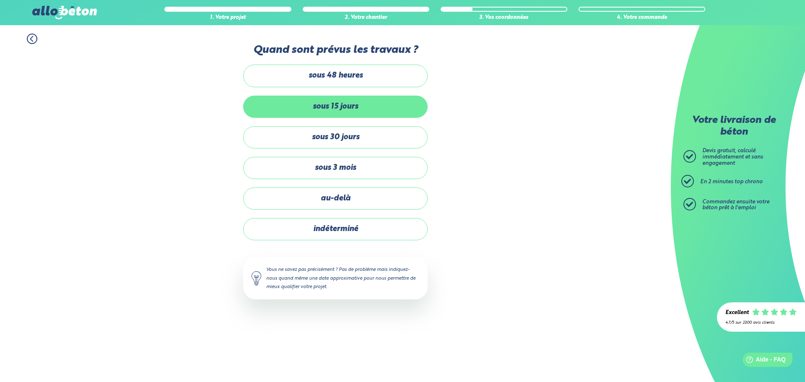  What do you see at coordinates (335, 50) in the screenshot?
I see `label: Quand sont prévus les travaux ?` at bounding box center [335, 50].